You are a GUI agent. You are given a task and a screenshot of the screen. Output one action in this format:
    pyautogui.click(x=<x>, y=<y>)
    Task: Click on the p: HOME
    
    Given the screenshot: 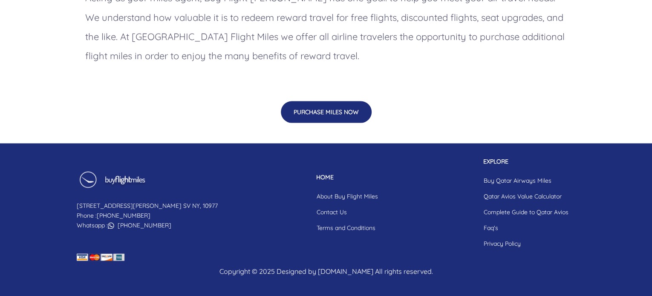 What is the action you would take?
    pyautogui.click(x=347, y=177)
    